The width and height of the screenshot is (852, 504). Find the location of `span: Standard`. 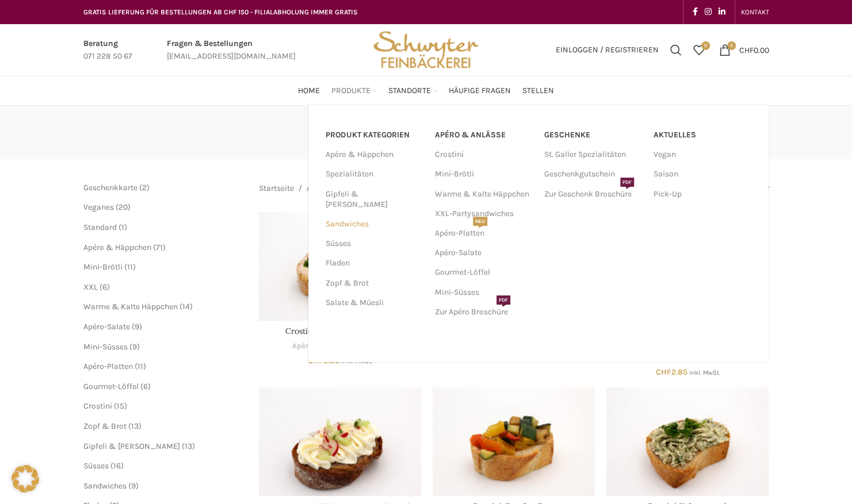

span: Standard is located at coordinates (100, 227).